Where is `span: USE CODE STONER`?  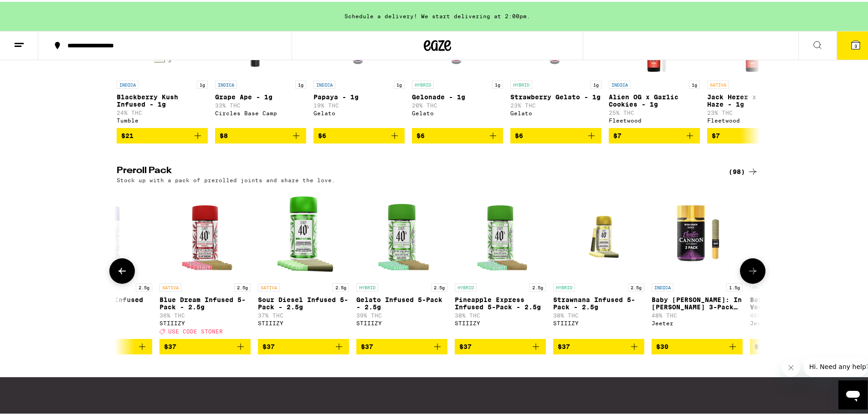 span: USE CODE STONER is located at coordinates (195, 330).